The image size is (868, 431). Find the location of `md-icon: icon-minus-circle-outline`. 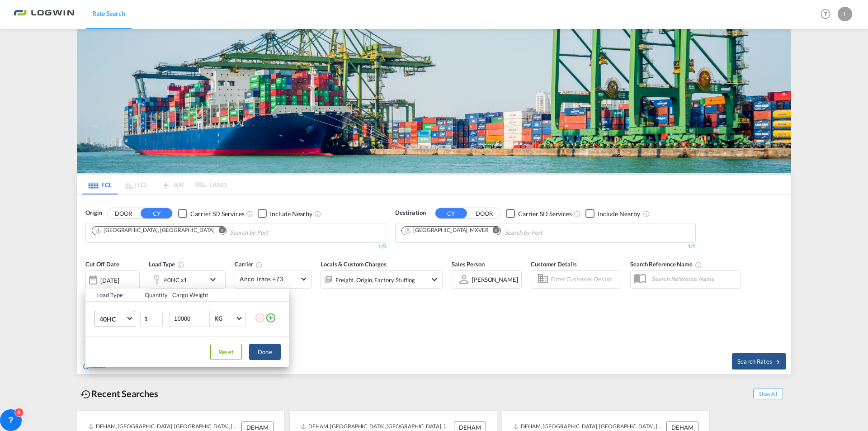

md-icon: icon-minus-circle-outline is located at coordinates (260, 318).